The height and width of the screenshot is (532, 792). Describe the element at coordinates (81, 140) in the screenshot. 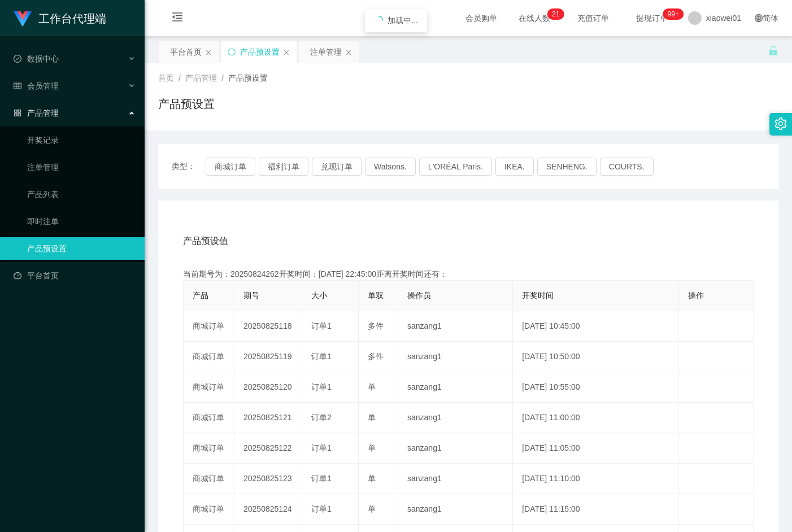

I see `a: 开奖记录` at that location.